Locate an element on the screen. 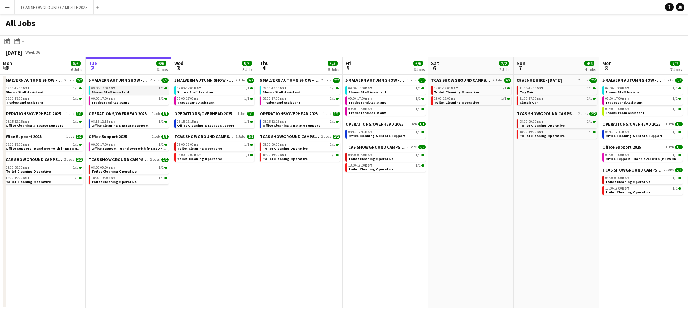  a: Office Support 20251 Job1/1 is located at coordinates (129, 136).